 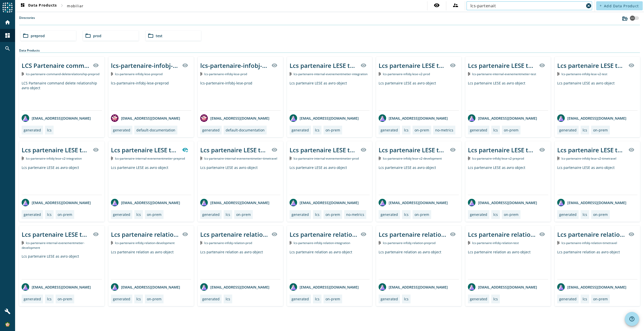 I want to click on div: lcs-partenaire-infobj-lese-prod, so click(x=234, y=65).